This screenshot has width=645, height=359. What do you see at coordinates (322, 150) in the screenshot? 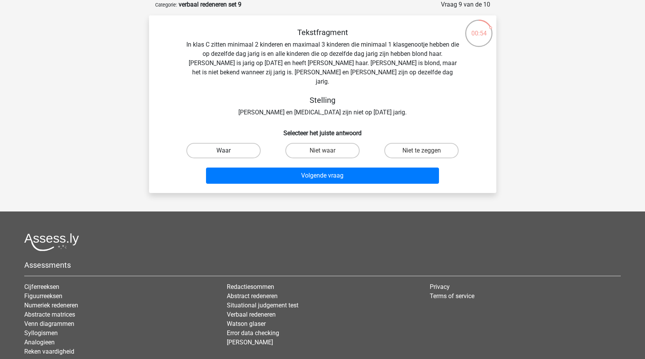
I see `label: Niet waar` at bounding box center [322, 150].